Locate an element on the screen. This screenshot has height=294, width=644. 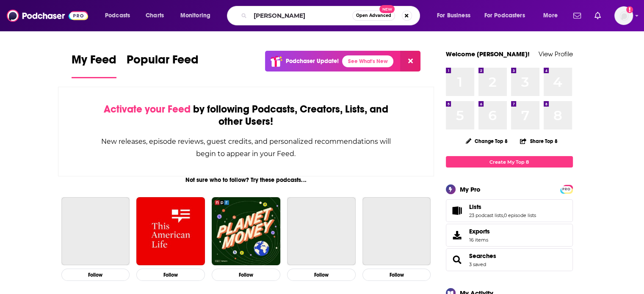
p: Podchaser Update! is located at coordinates (312, 61).